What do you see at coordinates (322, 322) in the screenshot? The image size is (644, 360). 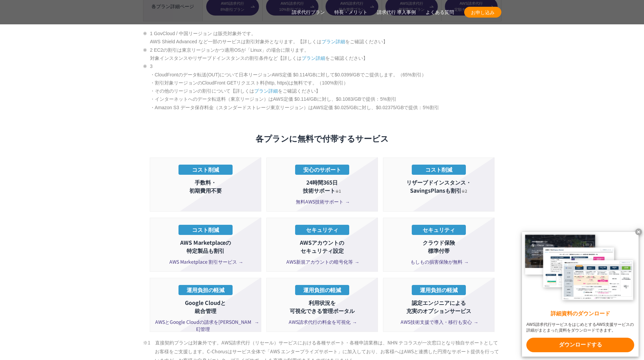 I see `span: AWS請求代行の料金を可視化` at bounding box center [322, 322].